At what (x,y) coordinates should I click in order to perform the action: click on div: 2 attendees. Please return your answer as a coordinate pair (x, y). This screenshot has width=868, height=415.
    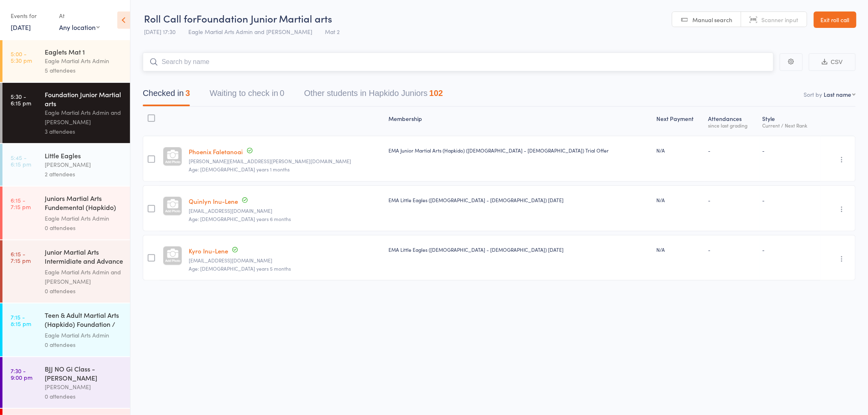
    Looking at the image, I should click on (84, 174).